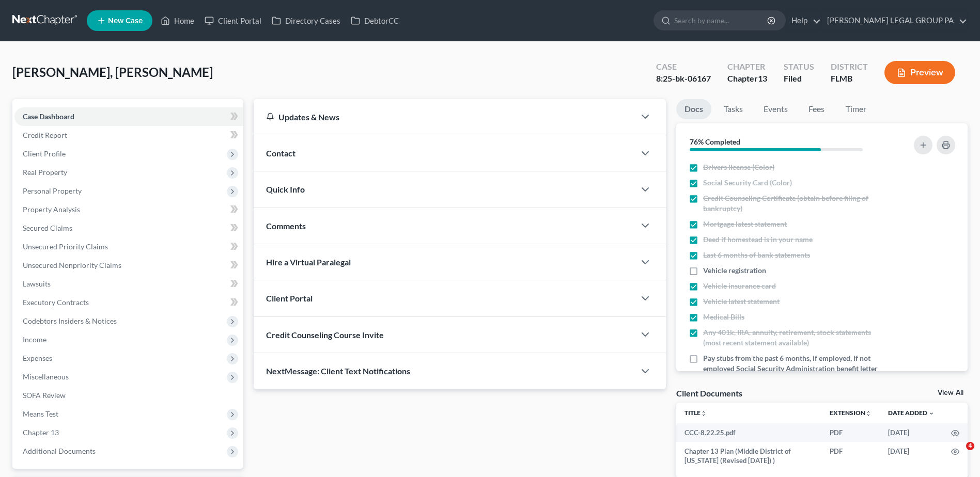 The width and height of the screenshot is (980, 477). Describe the element at coordinates (375, 20) in the screenshot. I see `a: DebtorCC` at that location.